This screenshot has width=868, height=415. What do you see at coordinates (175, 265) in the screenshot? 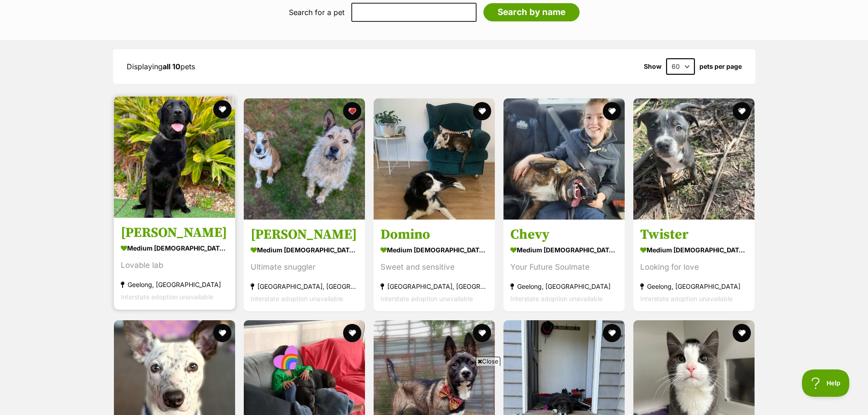
I see `div: Lovable lab` at bounding box center [175, 265].